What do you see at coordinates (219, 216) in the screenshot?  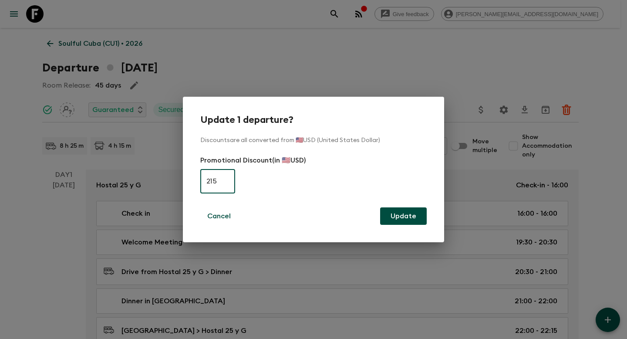 I see `p: Cancel` at bounding box center [219, 216].